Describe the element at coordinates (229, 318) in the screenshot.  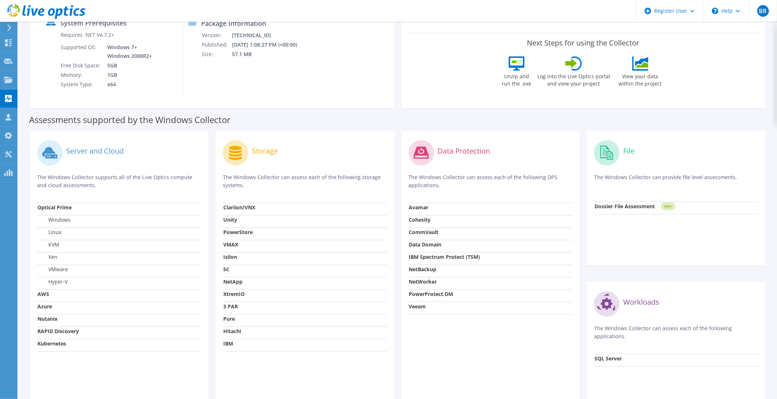
I see `strong: Pure` at that location.